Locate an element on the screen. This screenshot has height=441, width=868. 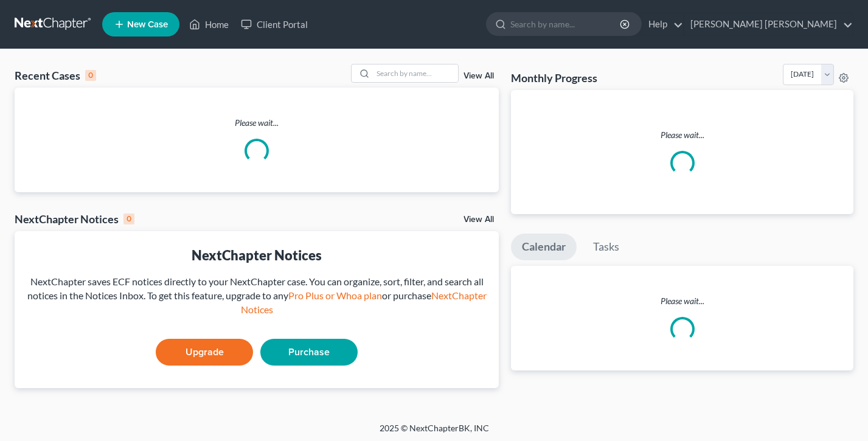
div: Recent Cases is located at coordinates (55, 75).